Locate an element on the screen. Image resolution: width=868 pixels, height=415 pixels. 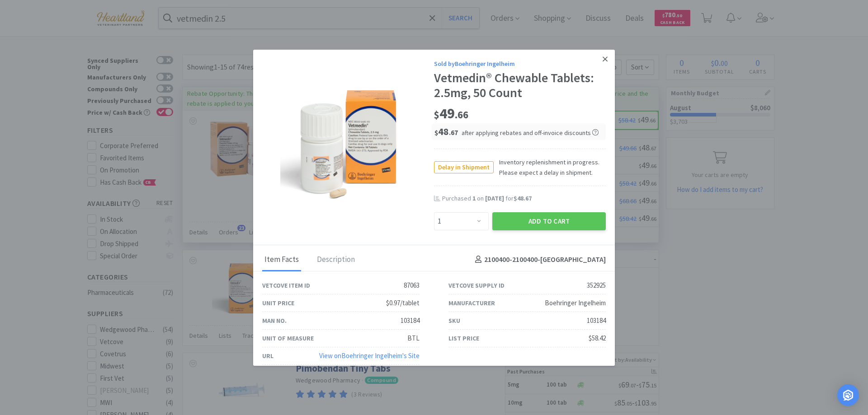
div: URL is located at coordinates (267, 356).